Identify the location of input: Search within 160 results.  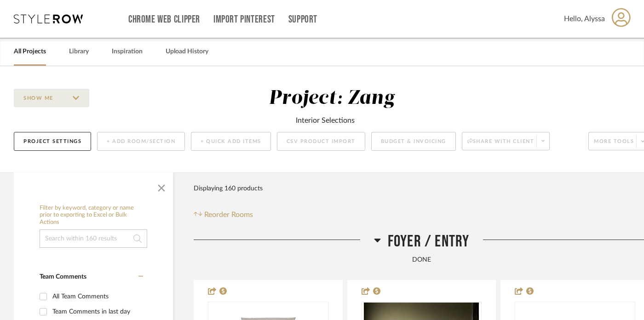
(93, 239).